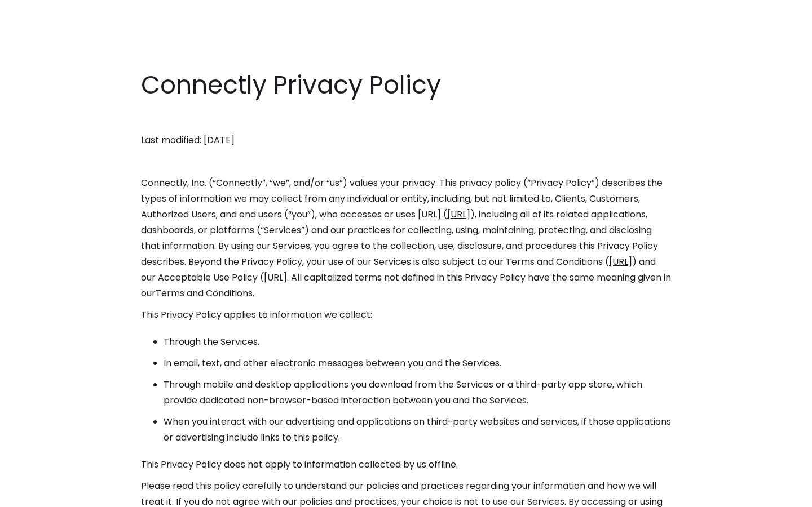  Describe the element at coordinates (406, 238) in the screenshot. I see `p: Connectly, Inc. (“Connectly”, “we”, and/or “us”) values your privacy. This privacy policy (“Priva...` at that location.